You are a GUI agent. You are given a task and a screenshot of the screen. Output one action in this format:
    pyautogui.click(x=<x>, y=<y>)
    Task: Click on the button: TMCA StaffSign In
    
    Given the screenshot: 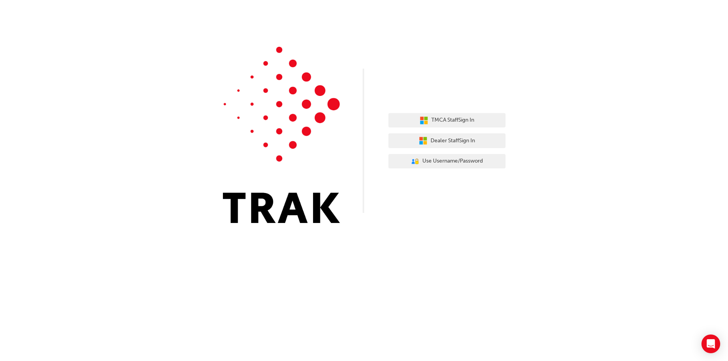 What is the action you would take?
    pyautogui.click(x=447, y=121)
    